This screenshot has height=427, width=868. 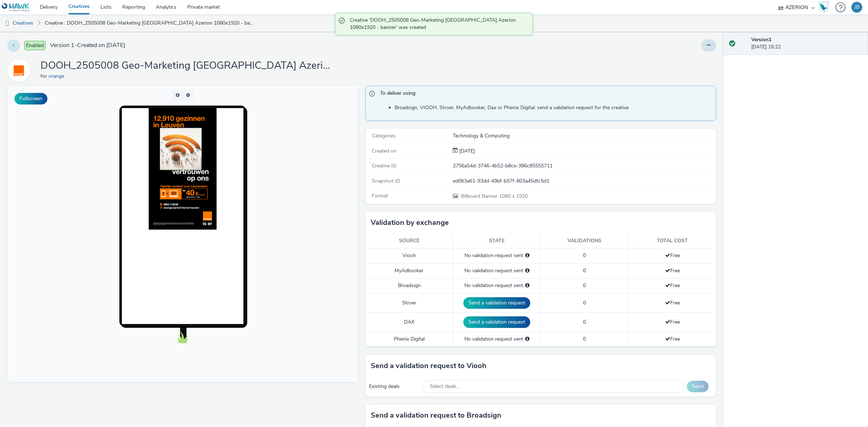 I want to click on td: Stroer, so click(x=409, y=303).